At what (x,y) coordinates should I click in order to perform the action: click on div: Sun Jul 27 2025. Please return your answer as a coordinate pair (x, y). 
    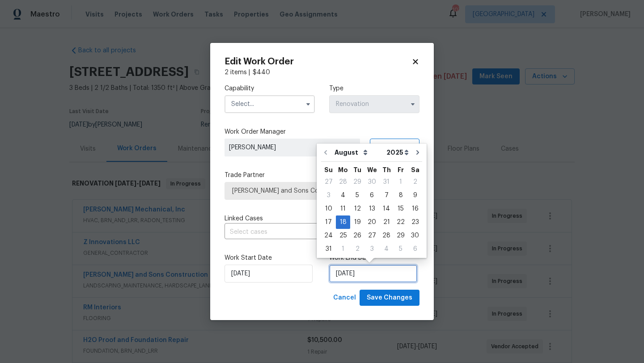
    Looking at the image, I should click on (328, 182).